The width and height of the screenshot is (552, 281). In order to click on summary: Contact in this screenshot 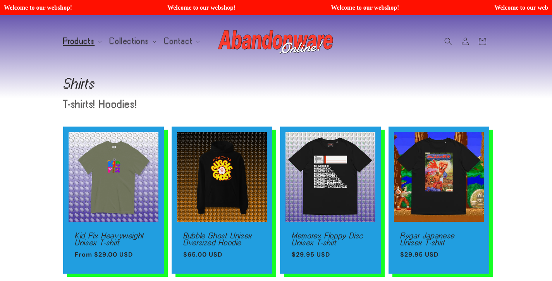, I will do `click(181, 41)`.